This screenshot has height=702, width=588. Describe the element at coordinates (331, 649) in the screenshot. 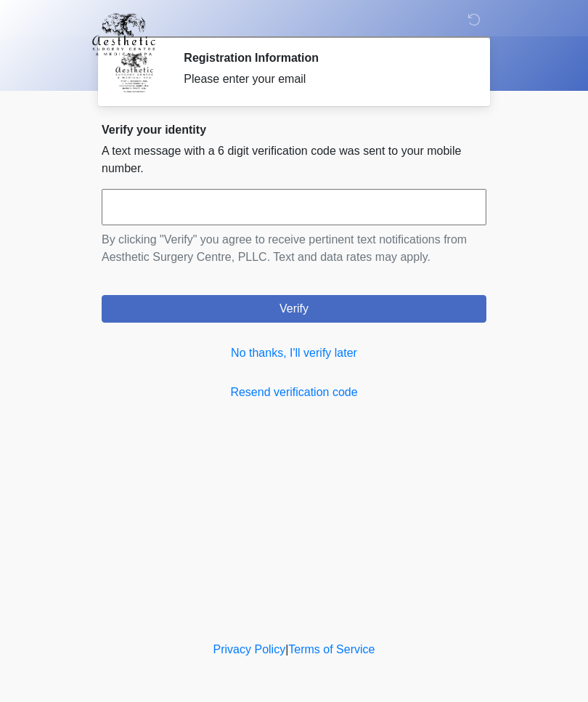

I see `a: Terms of Service` at that location.